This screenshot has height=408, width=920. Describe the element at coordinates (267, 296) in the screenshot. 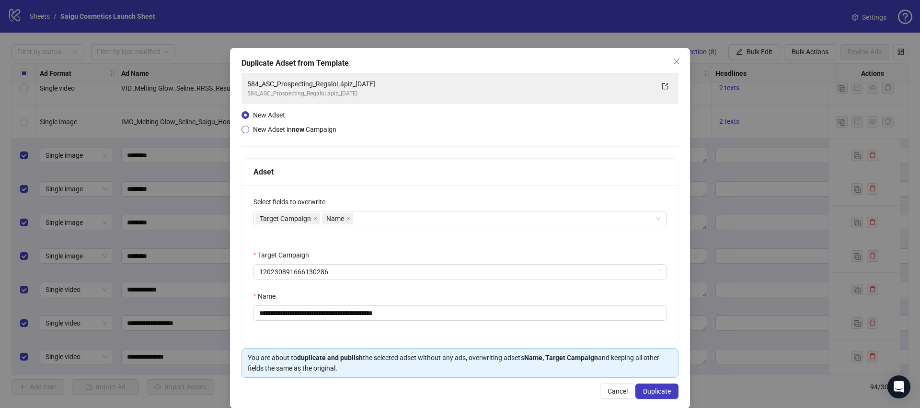

I see `label: Name` at that location.